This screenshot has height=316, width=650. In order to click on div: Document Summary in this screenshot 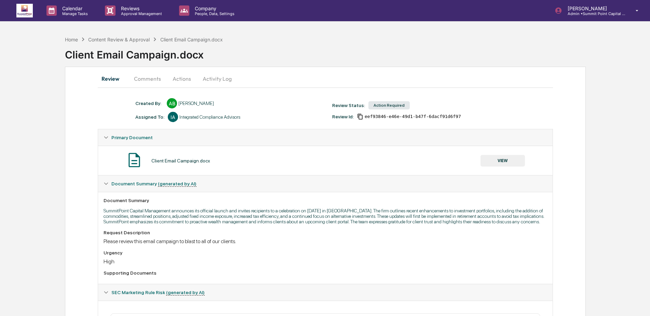, I will do `click(325, 200)`.